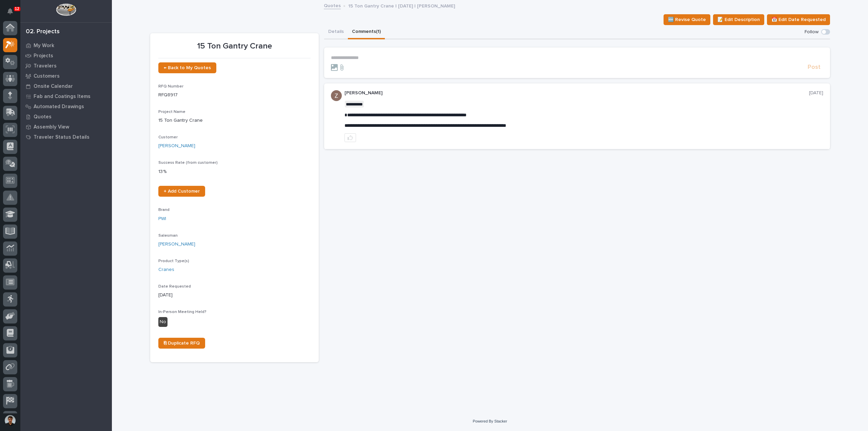  What do you see at coordinates (798, 19) in the screenshot?
I see `button: 📅 Edit Date Requested` at bounding box center [798, 19].